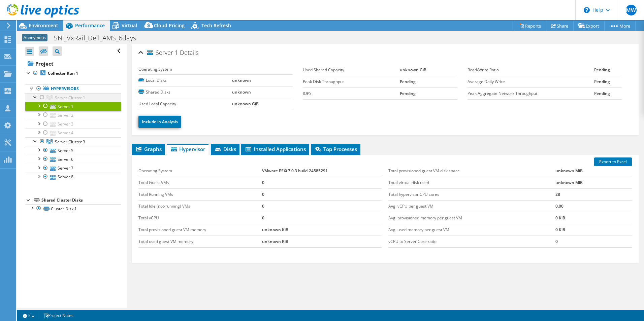 The width and height of the screenshot is (644, 321). What do you see at coordinates (73, 115) in the screenshot?
I see `a: Server 2` at bounding box center [73, 115].